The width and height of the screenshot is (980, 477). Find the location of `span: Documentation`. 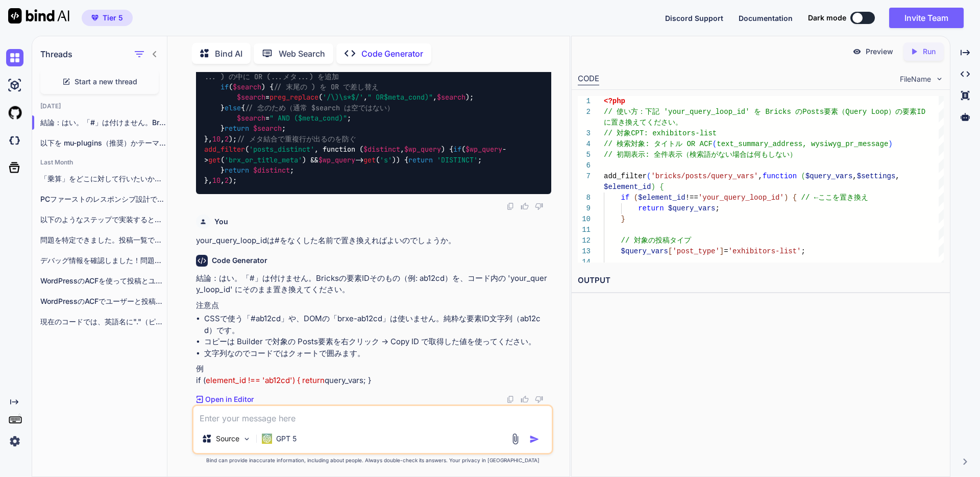

span: Documentation is located at coordinates (765, 18).